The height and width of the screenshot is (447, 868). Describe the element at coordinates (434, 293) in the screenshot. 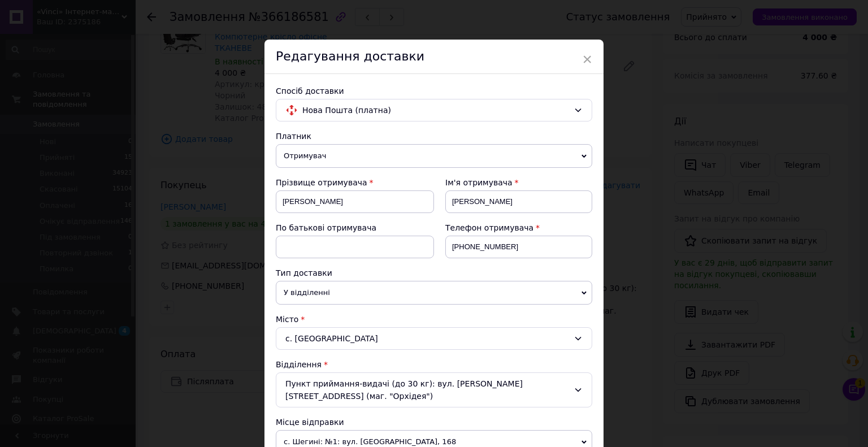

I see `span: У відділенні` at that location.